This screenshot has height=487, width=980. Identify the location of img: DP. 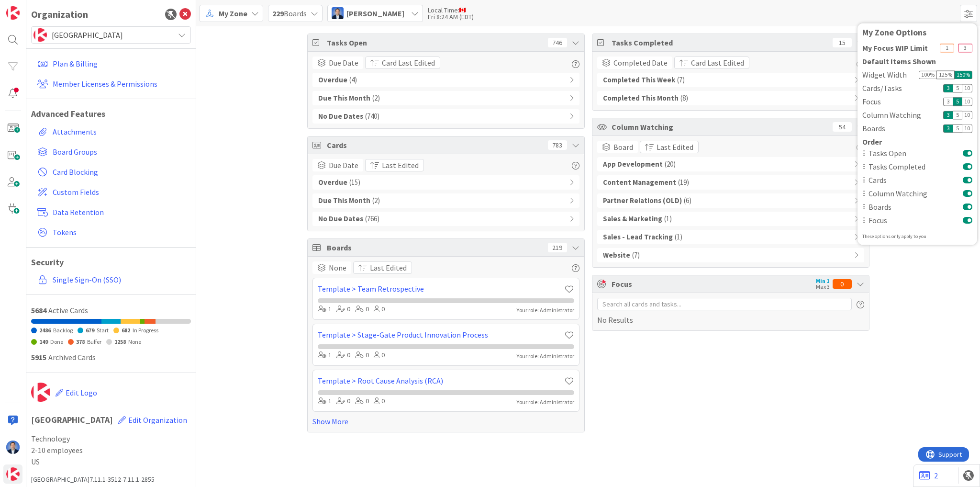
(337, 13).